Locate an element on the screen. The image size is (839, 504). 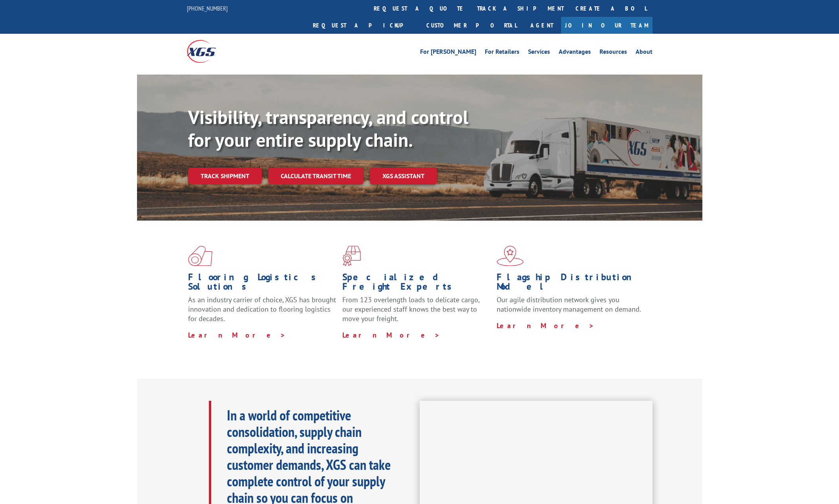
a: Request a pickup is located at coordinates (363, 25).